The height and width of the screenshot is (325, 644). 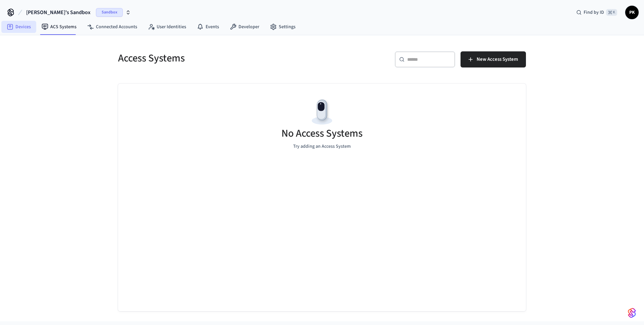 I want to click on a: Devices, so click(x=19, y=27).